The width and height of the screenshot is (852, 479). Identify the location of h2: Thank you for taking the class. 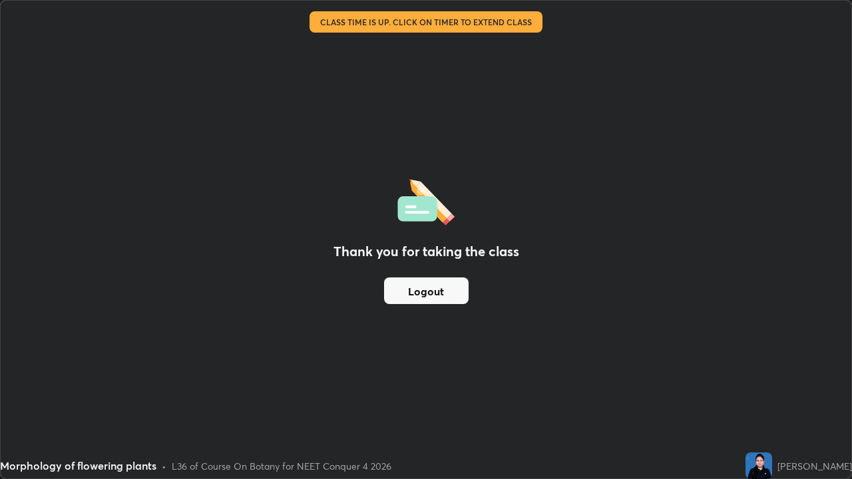
(426, 252).